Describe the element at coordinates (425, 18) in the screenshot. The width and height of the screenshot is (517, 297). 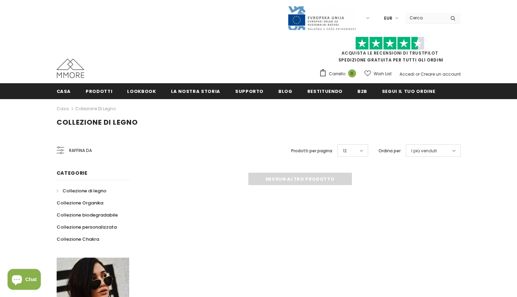
I see `input: Search Site` at that location.